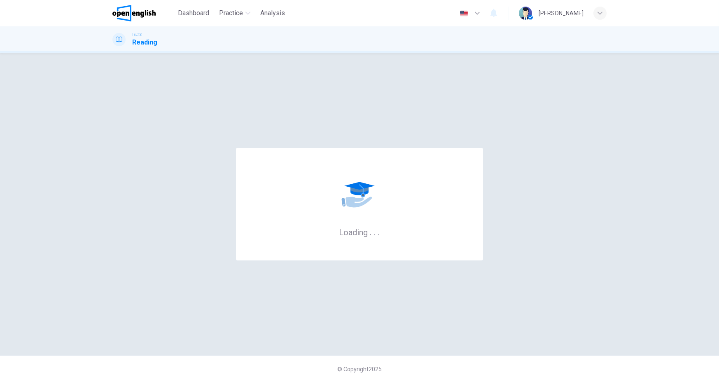 Image resolution: width=719 pixels, height=382 pixels. I want to click on a: Analysis, so click(273, 13).